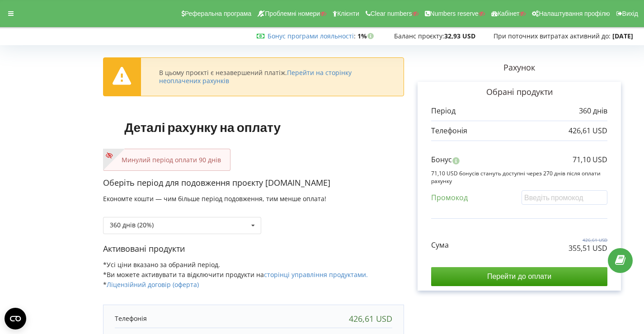 The image size is (644, 334). What do you see at coordinates (520, 276) in the screenshot?
I see `input: Перейти до оплати` at bounding box center [520, 276].